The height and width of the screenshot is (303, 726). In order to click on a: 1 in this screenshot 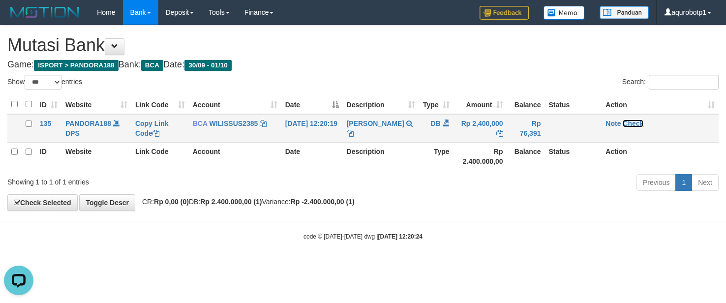, I will do `click(684, 183)`.